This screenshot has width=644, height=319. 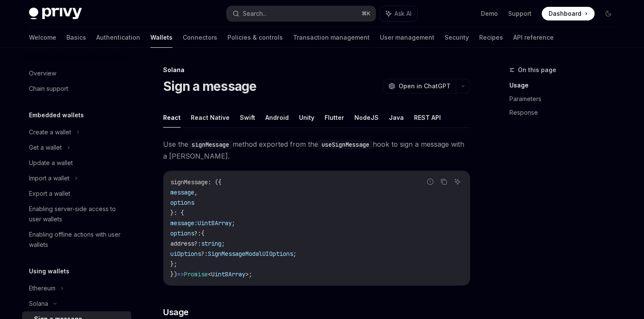 I want to click on div: Import a wallet, so click(x=49, y=178).